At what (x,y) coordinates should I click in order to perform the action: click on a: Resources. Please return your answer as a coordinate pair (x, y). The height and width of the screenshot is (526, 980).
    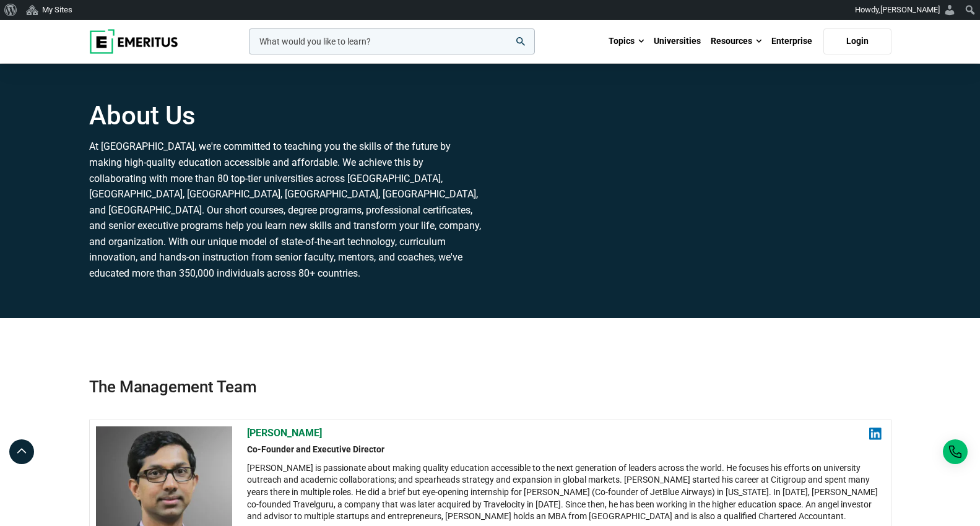
    Looking at the image, I should click on (736, 41).